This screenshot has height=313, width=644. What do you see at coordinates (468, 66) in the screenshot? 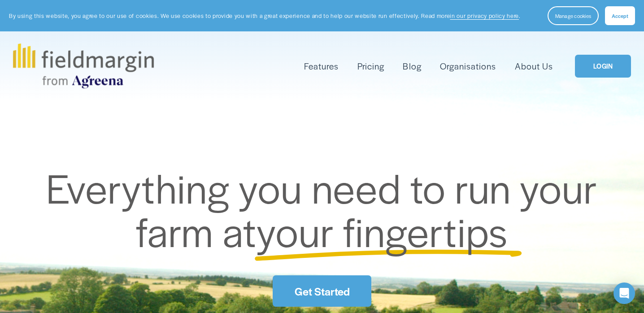
I see `a: Organisations` at bounding box center [468, 66].